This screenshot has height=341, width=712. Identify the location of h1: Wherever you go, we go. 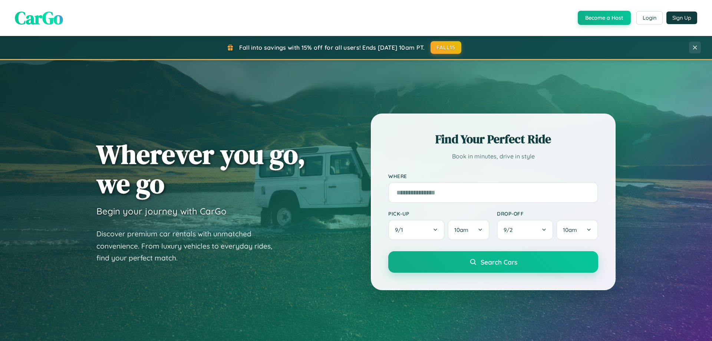
(201, 169).